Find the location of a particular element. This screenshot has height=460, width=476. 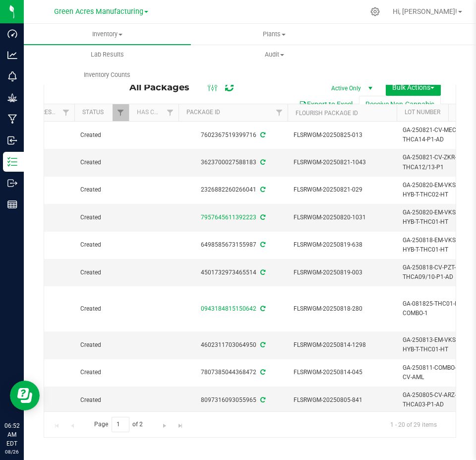

span: 1 - 20 of 29 items is located at coordinates (414, 424).